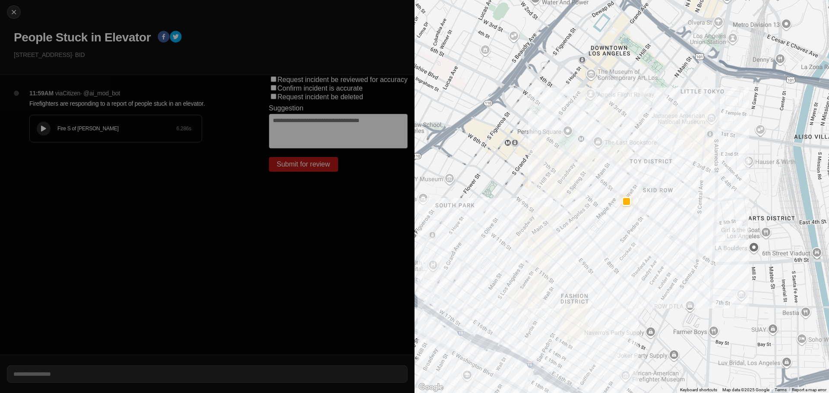  Describe the element at coordinates (809, 390) in the screenshot. I see `a: Report a map error` at that location.